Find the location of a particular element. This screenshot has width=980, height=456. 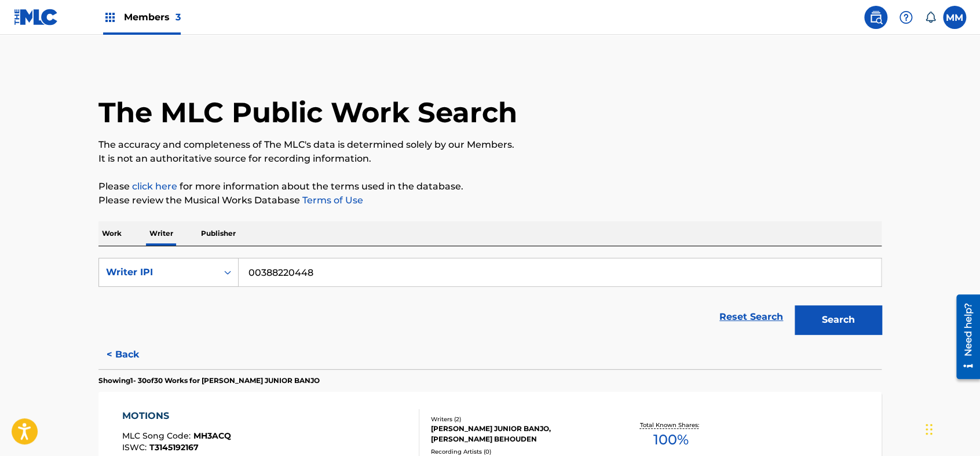

p: Please for more information about the terms used in the database. is located at coordinates (490, 187).